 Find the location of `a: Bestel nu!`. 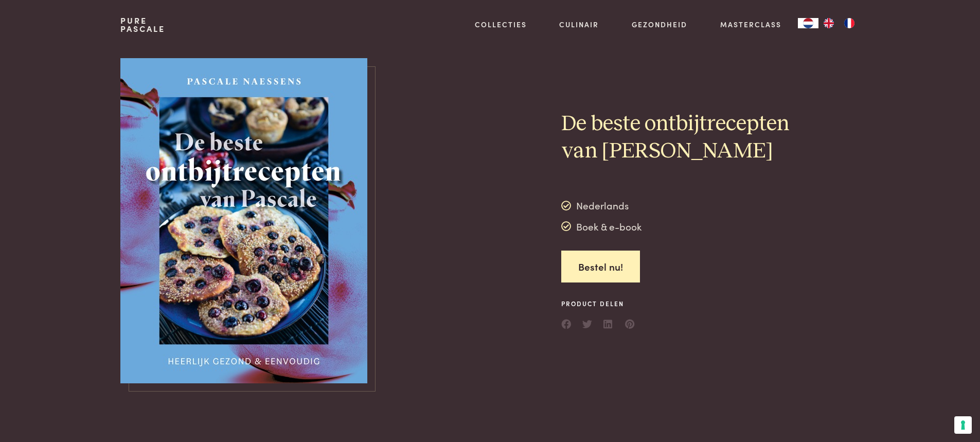

a: Bestel nu! is located at coordinates (601, 267).